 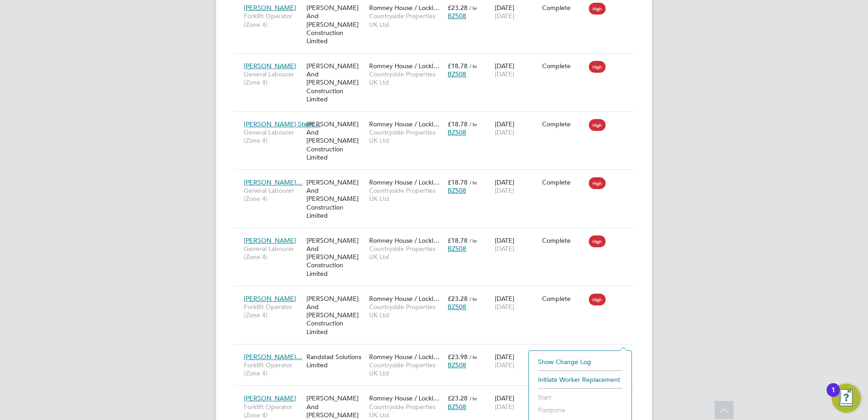 I want to click on li: Show change log, so click(x=580, y=362).